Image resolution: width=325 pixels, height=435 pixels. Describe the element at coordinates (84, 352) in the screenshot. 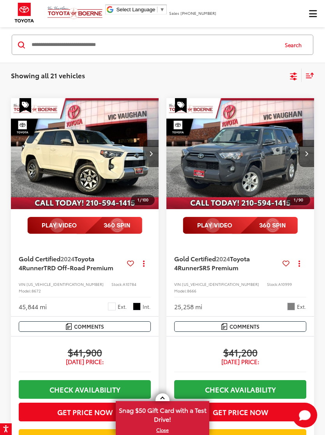

I see `span: $41,900` at that location.